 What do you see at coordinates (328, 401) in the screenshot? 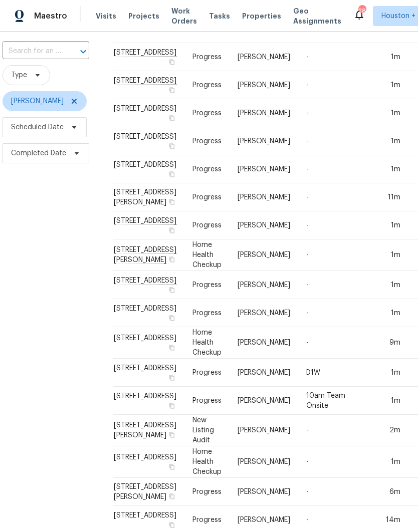
I see `td: 10am Team Onsite` at bounding box center [328, 401].